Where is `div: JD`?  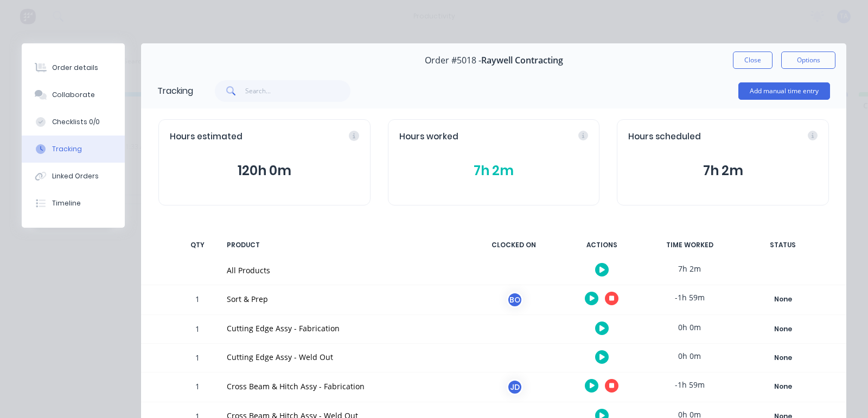
div: JD is located at coordinates (515, 387).